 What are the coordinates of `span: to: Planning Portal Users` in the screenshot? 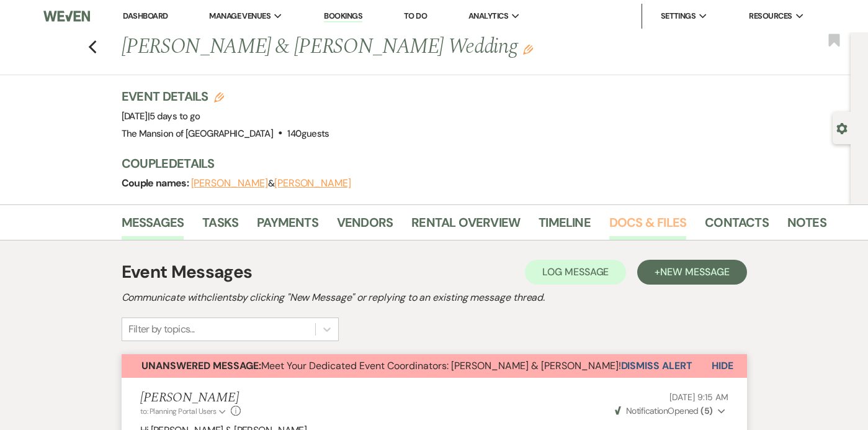 It's located at (179, 411).